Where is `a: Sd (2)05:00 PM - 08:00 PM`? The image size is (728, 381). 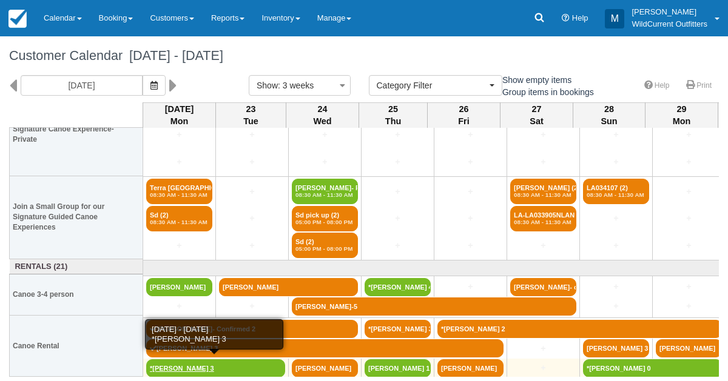
a: Sd (2)05:00 PM - 08:00 PM is located at coordinates (324, 246).